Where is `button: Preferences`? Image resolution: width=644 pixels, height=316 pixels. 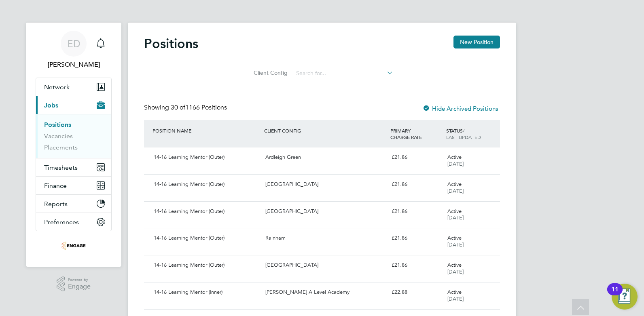 button: Preferences is located at coordinates (74, 222).